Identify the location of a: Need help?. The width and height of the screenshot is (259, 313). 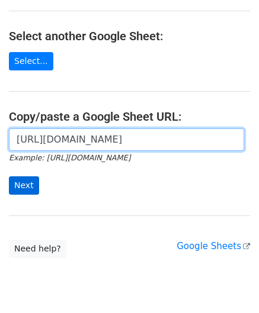
(37, 249).